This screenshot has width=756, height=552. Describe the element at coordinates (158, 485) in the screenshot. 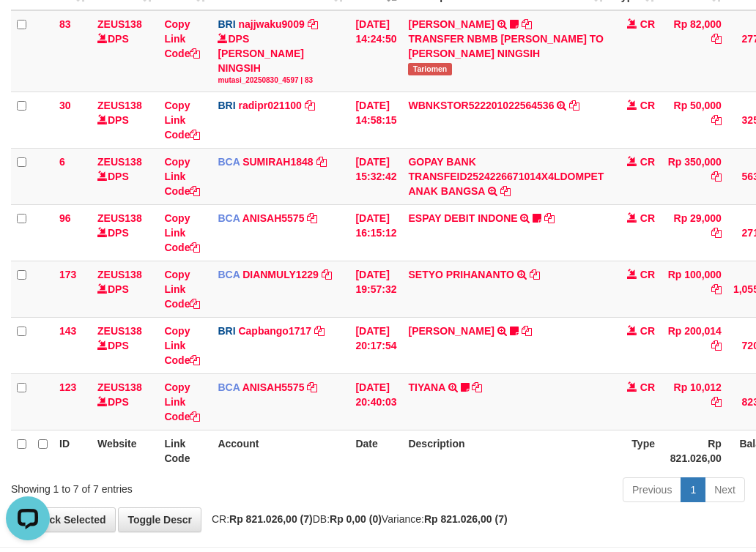

I see `div: Showing 1 to 7 of 7 entries` at that location.